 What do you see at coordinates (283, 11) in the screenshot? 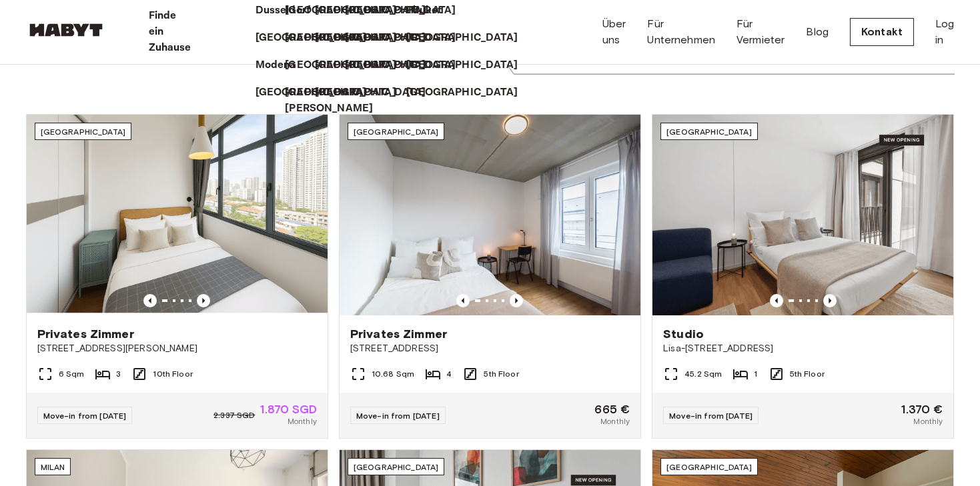
I see `p: Dusseldorf` at bounding box center [283, 11].